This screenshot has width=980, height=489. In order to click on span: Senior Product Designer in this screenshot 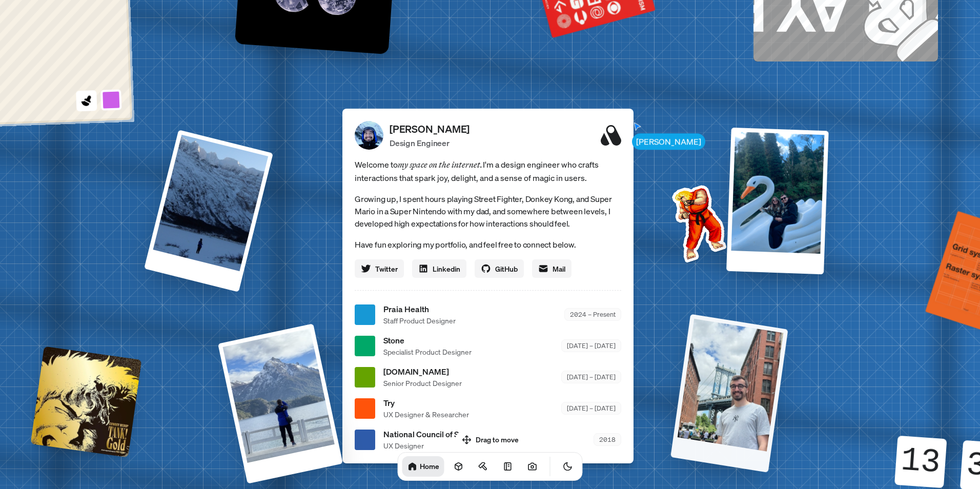, I will do `click(422, 383)`.